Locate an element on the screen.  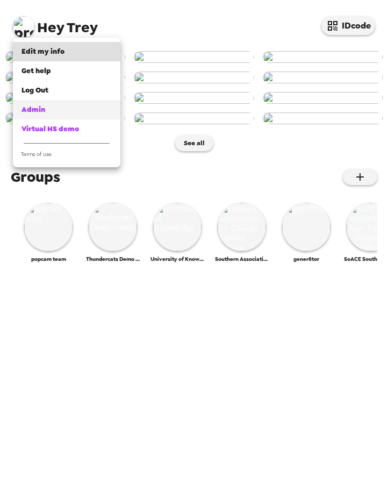
span: Edit my info is located at coordinates (43, 51).